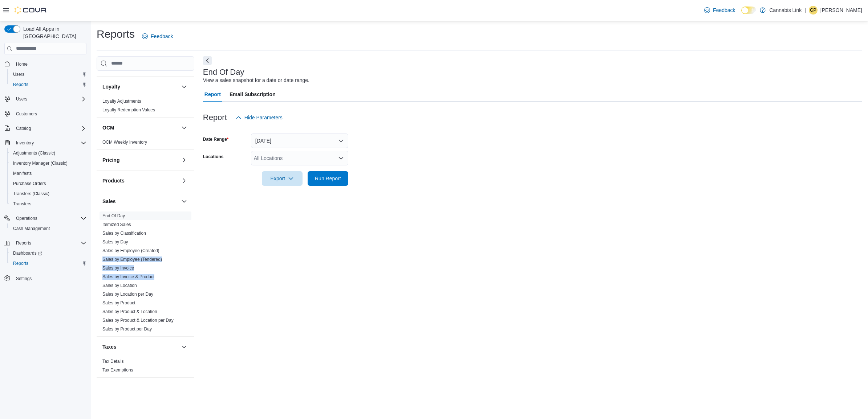  Describe the element at coordinates (25, 143) in the screenshot. I see `span: Inventory` at that location.